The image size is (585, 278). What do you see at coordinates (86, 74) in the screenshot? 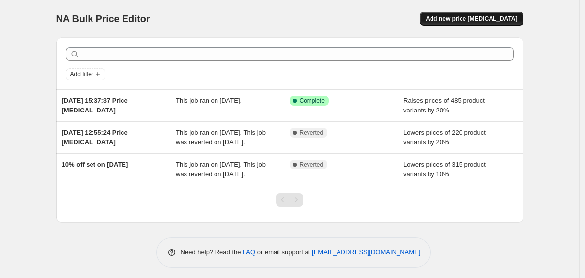
I see `button: Add filter` at bounding box center [86, 74].